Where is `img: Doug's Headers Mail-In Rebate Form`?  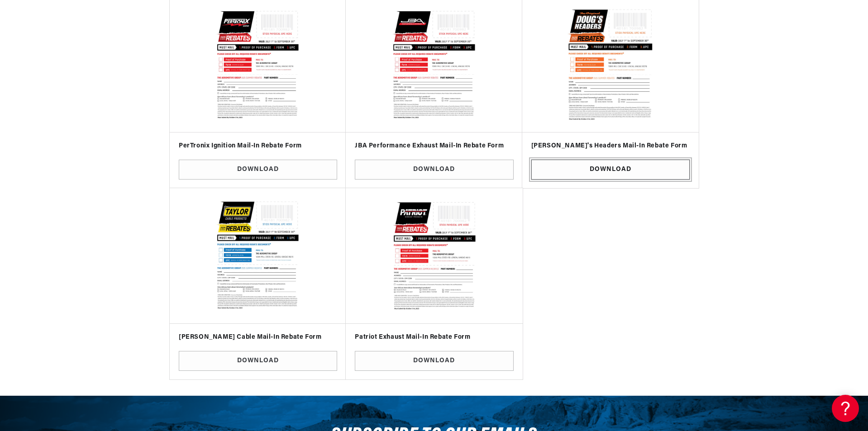 img: Doug's Headers Mail-In Rebate Form is located at coordinates (610, 64).